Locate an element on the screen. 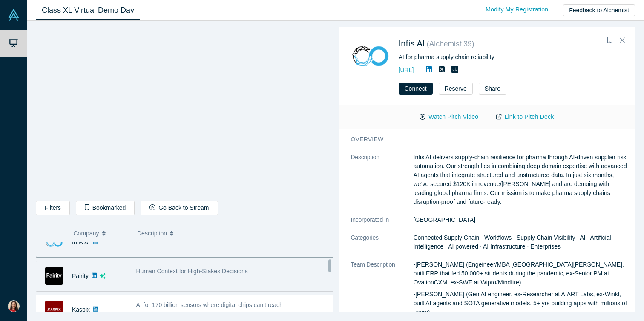 The width and height of the screenshot is (644, 321). a: Modify My Registration is located at coordinates (517, 10).